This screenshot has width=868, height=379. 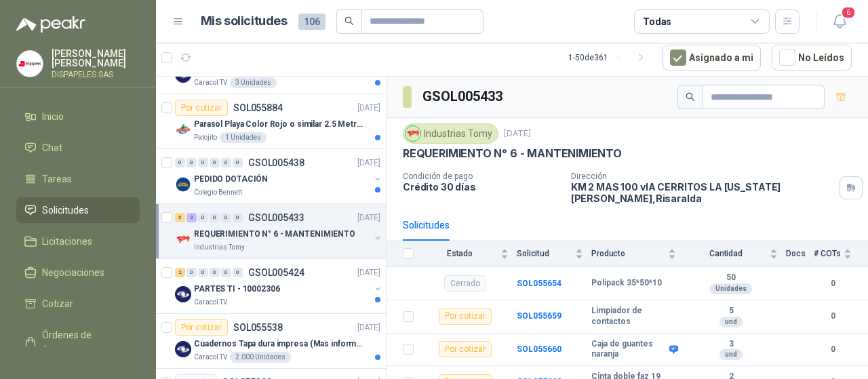 I want to click on p: PARTES TI - 10002306, so click(x=236, y=289).